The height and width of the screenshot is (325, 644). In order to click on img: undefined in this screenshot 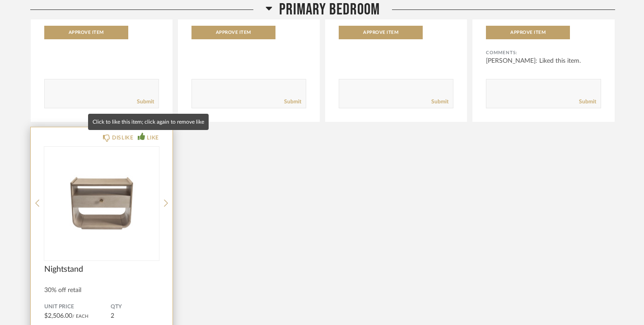, I will do `click(101, 203)`.